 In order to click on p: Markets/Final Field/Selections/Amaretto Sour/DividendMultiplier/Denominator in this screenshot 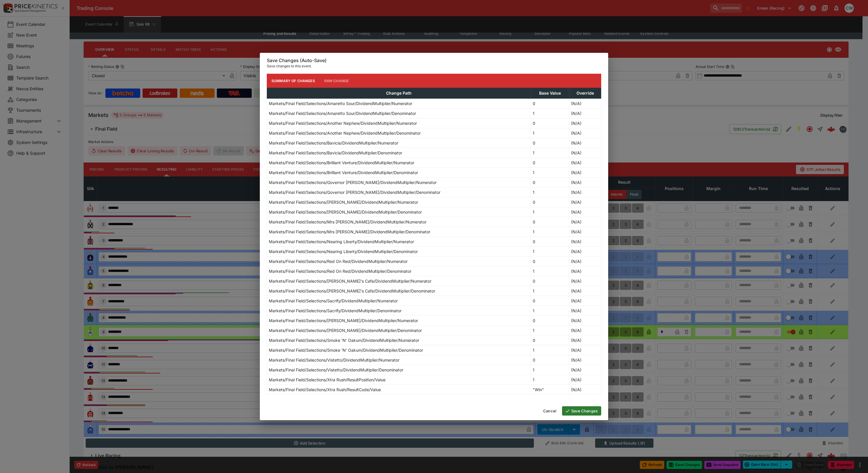, I will do `click(342, 113)`.